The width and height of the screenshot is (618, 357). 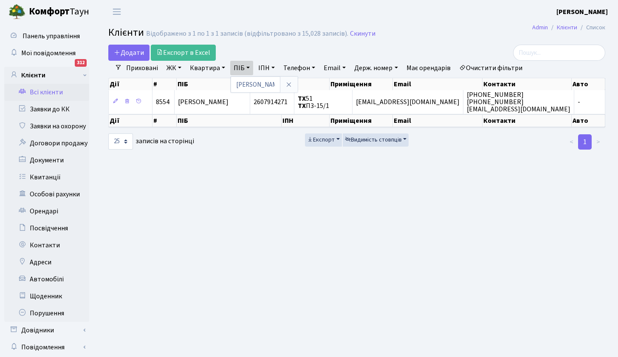 I want to click on span: Клієнти, so click(x=126, y=32).